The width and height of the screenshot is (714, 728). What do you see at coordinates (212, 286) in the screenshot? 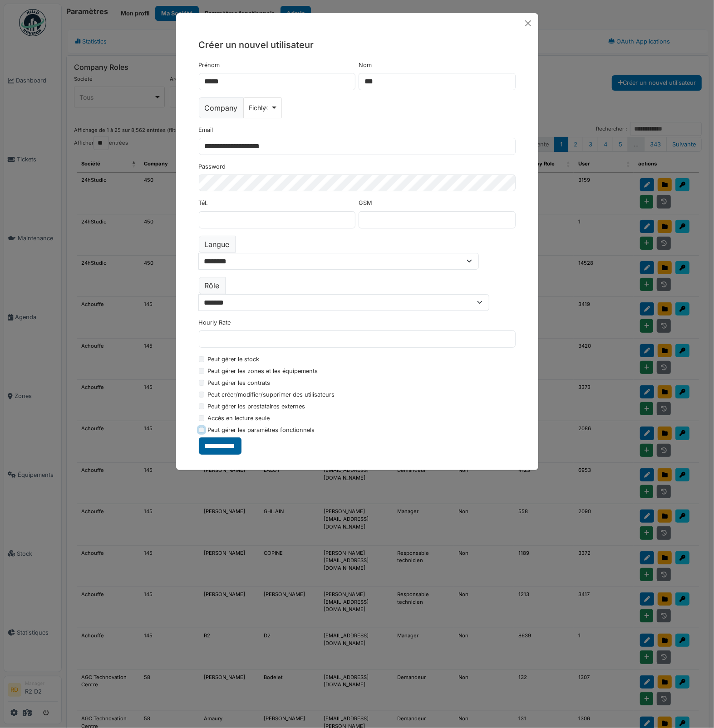
I see `label: Rôle` at bounding box center [212, 286].